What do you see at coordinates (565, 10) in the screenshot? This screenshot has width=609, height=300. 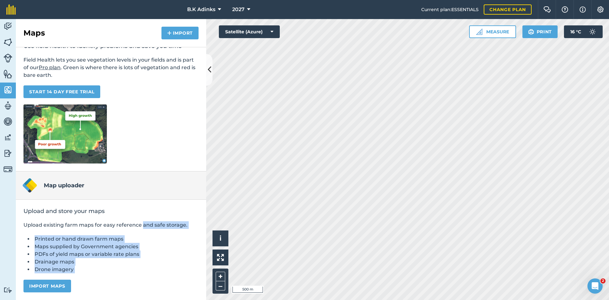 I see `img: A question mark icon` at bounding box center [565, 10].